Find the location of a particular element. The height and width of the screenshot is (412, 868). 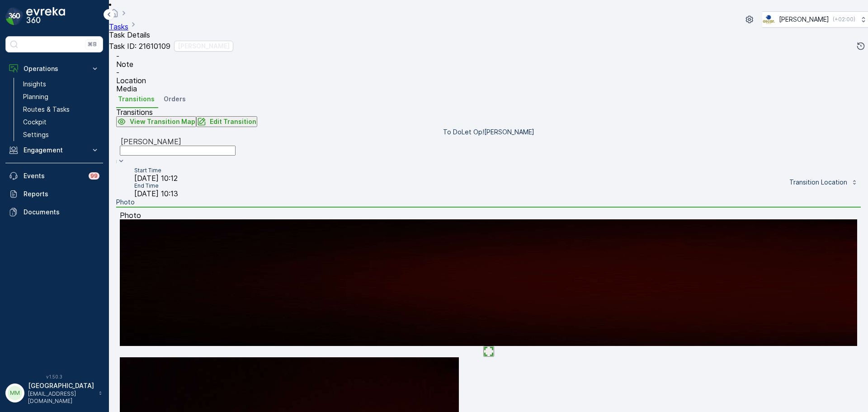

img: logo_dark-DEwI_e13.png is located at coordinates (45, 17).